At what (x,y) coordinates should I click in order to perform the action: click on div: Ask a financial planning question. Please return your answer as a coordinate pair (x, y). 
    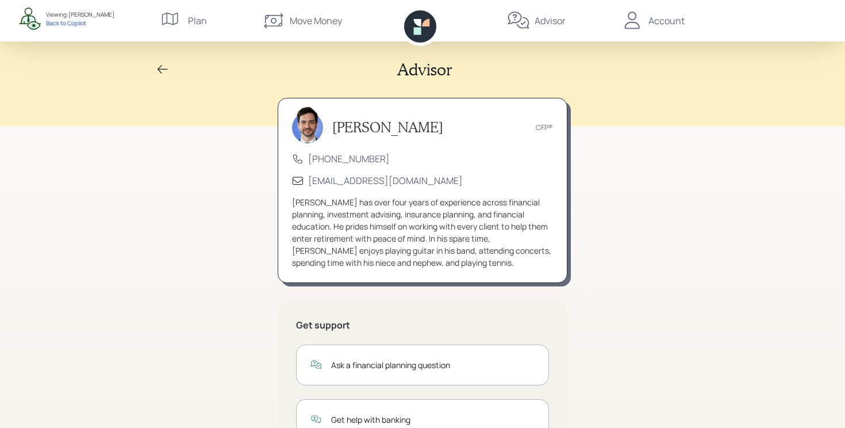
    Looking at the image, I should click on (433, 365).